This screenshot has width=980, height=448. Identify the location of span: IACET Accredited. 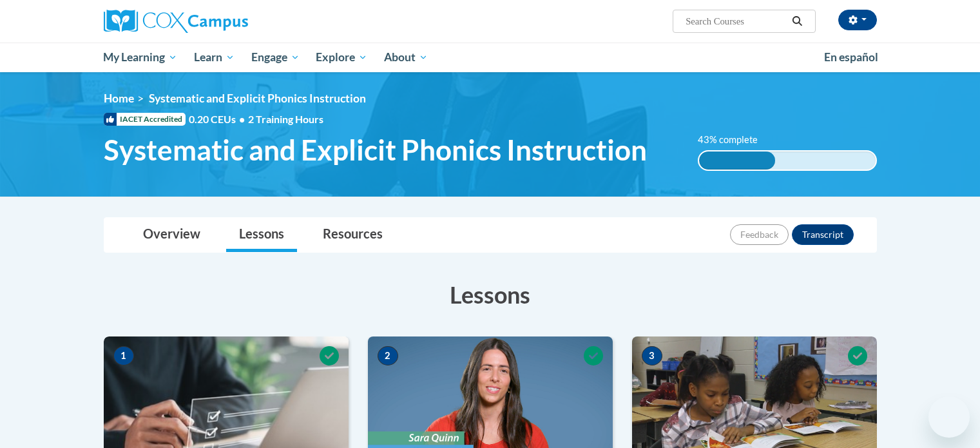
(144, 119).